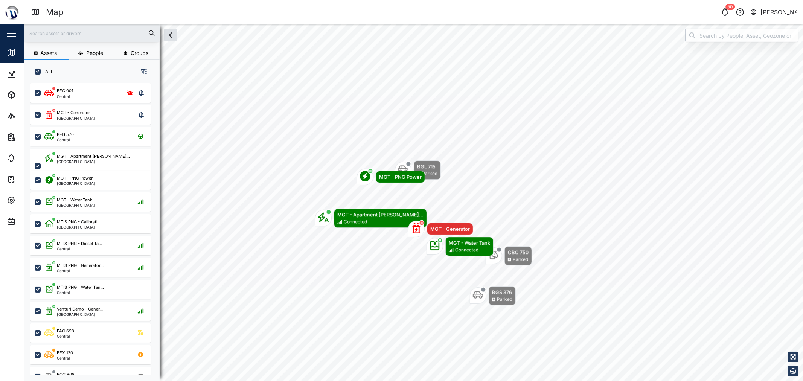  I want to click on div: BCG 808, so click(65, 375).